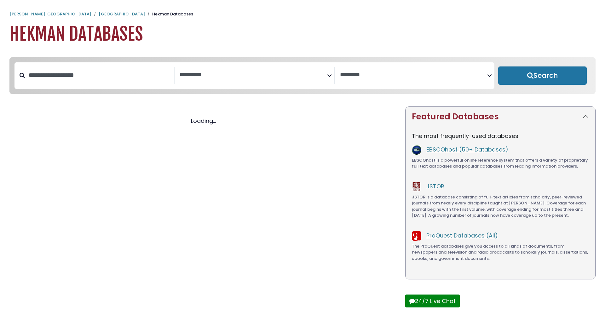 Image resolution: width=605 pixels, height=315 pixels. What do you see at coordinates (462, 235) in the screenshot?
I see `a: ProQuest Databases (All)` at bounding box center [462, 235].